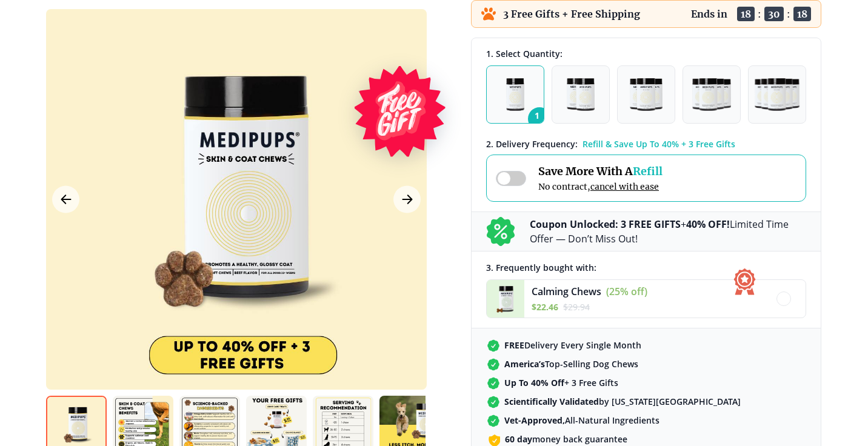 The image size is (868, 446). Describe the element at coordinates (648, 171) in the screenshot. I see `span: Refill` at that location.